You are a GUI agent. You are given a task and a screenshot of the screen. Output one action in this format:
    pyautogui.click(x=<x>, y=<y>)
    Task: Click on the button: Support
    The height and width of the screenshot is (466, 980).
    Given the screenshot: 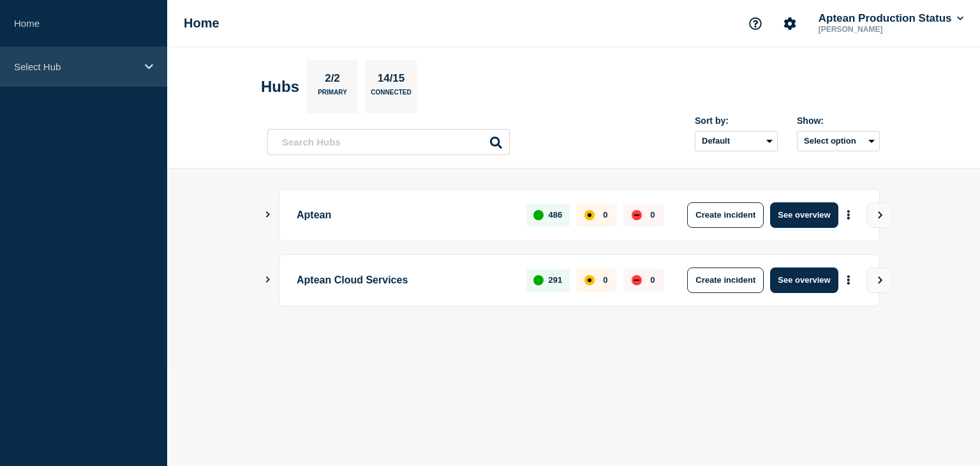 What is the action you would take?
    pyautogui.click(x=755, y=24)
    